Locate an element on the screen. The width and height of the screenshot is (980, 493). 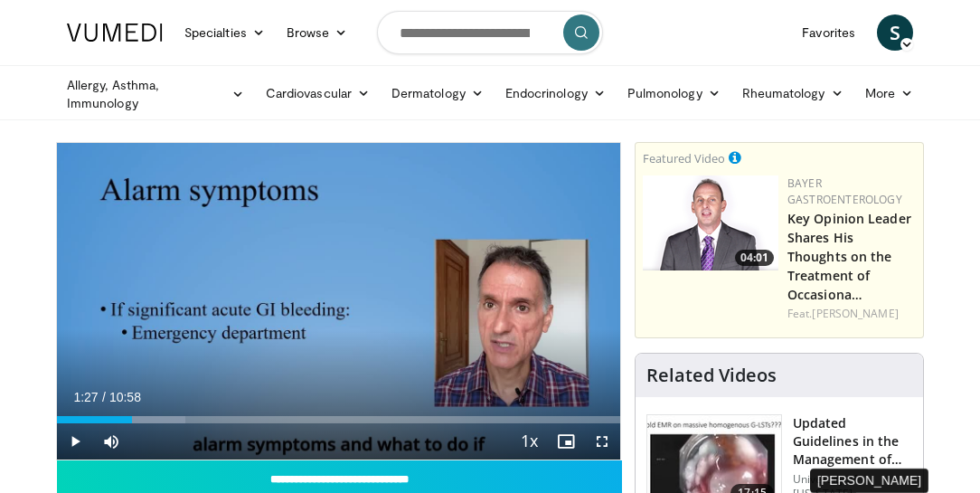
span: S is located at coordinates (895, 33).